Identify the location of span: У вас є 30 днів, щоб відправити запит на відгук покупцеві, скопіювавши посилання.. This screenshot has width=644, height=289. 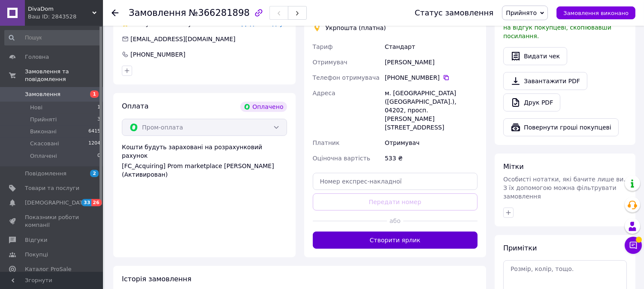
(563, 28).